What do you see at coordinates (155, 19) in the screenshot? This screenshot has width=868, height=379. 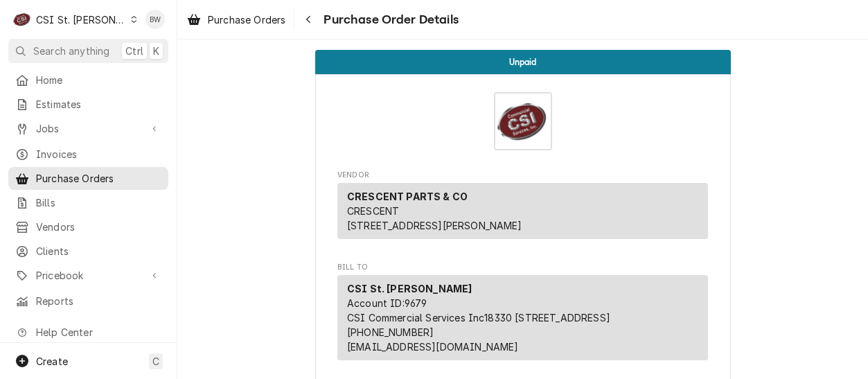 I see `div: BW` at bounding box center [155, 19].